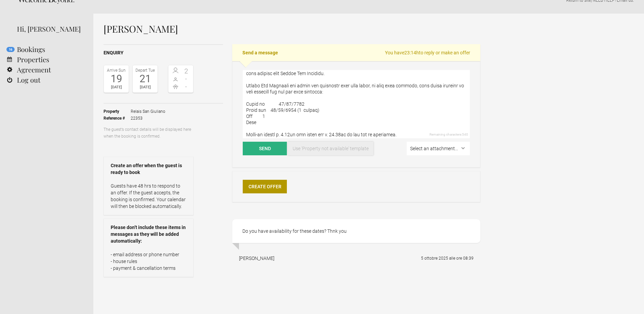 The image size is (644, 314). What do you see at coordinates (148, 261) in the screenshot?
I see `p: - email address or phone number - house rules - payment & cancellation terms` at bounding box center [148, 261].